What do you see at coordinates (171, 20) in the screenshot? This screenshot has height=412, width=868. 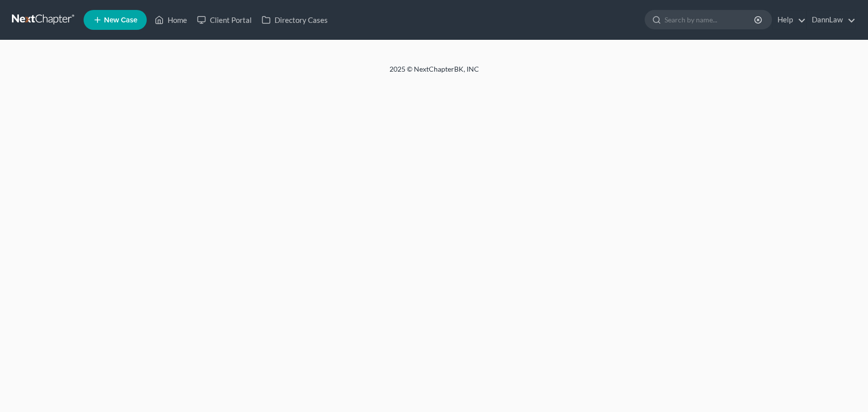 I see `a: Home` at bounding box center [171, 20].